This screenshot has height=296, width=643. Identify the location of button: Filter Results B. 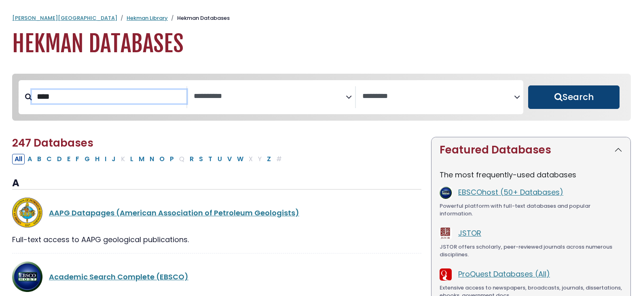
(39, 159).